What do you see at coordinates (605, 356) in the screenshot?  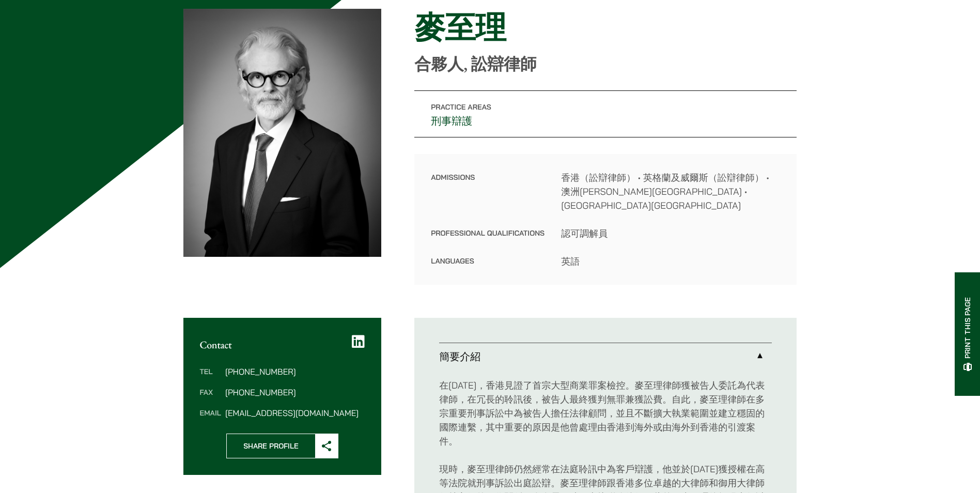 I see `a: 簡要介紹` at bounding box center [605, 356].